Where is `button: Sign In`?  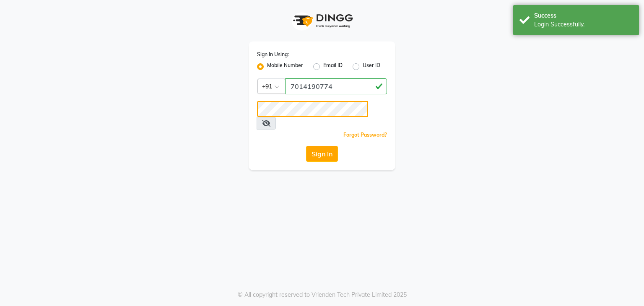 button: Sign In is located at coordinates (322, 154).